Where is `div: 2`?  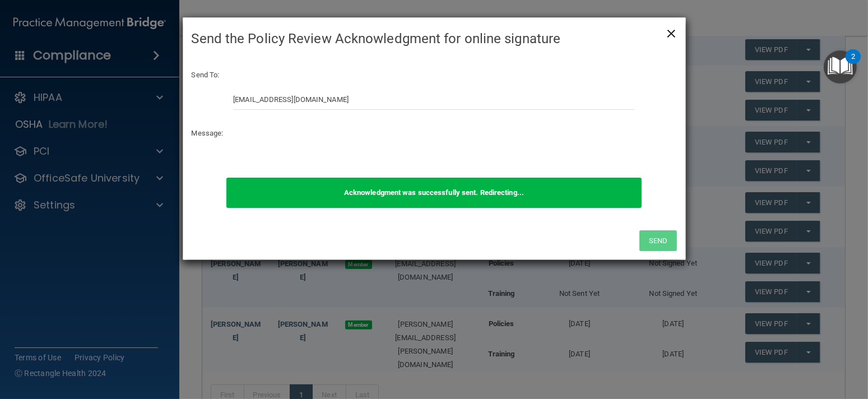
div: 2 is located at coordinates (853, 64).